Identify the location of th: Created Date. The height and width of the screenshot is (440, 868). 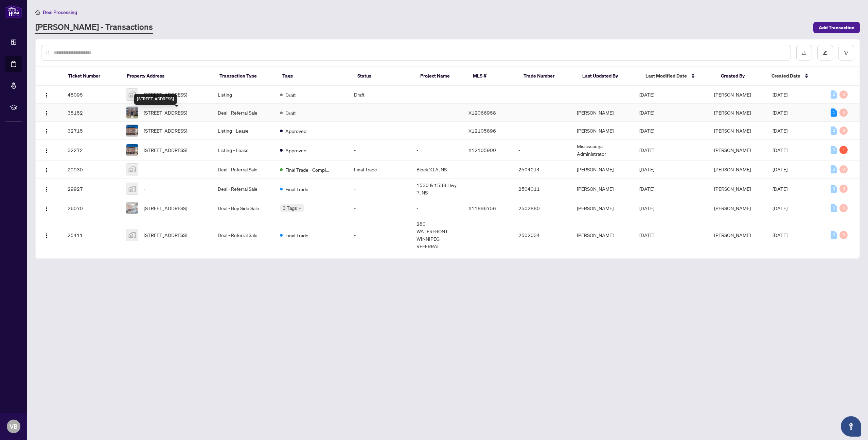
(795, 76).